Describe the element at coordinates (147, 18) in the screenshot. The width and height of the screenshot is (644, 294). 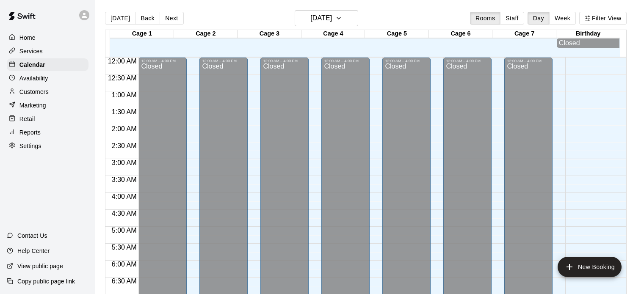
I see `button: Back` at that location.